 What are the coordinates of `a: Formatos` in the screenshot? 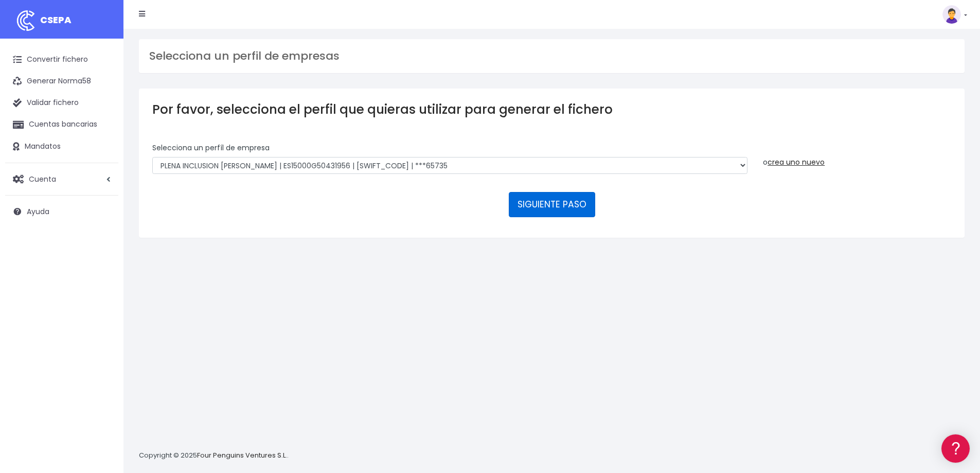 It's located at (103, 138).